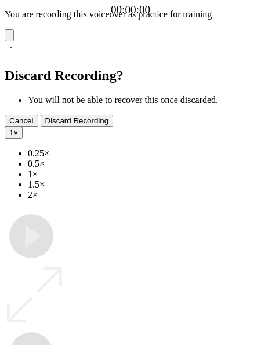 This screenshot has height=345, width=261. Describe the element at coordinates (142, 195) in the screenshot. I see `li: 2×` at that location.